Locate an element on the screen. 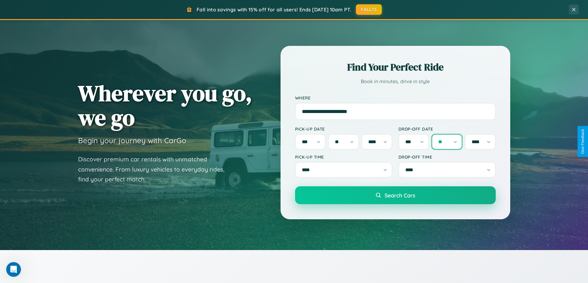  p: Discover premium car rentals with unmatched convenience. From luxury vehicles to everyday rides, ... is located at coordinates (155, 170).